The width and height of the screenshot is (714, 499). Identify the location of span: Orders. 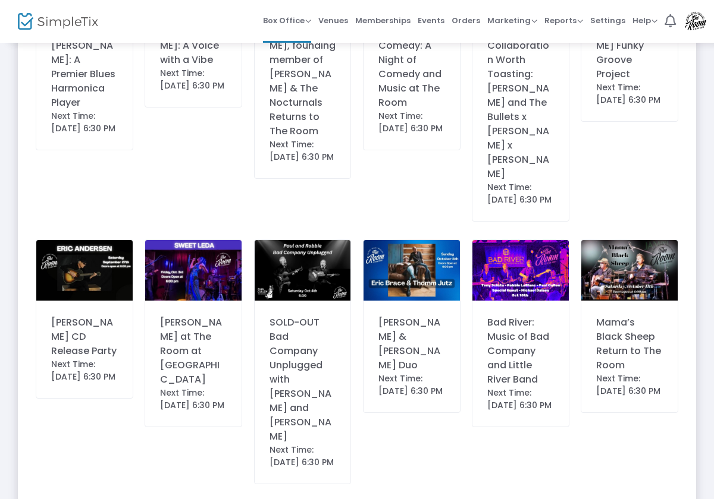
(466, 20).